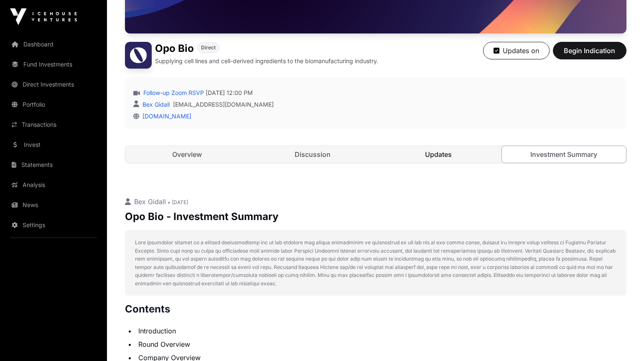 This screenshot has width=644, height=361. What do you see at coordinates (53, 225) in the screenshot?
I see `a: Settings` at bounding box center [53, 225].